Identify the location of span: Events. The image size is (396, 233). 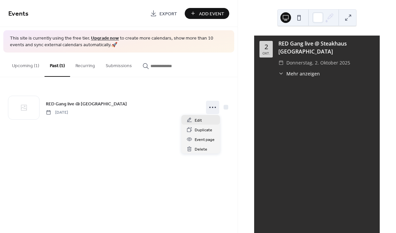
(18, 14).